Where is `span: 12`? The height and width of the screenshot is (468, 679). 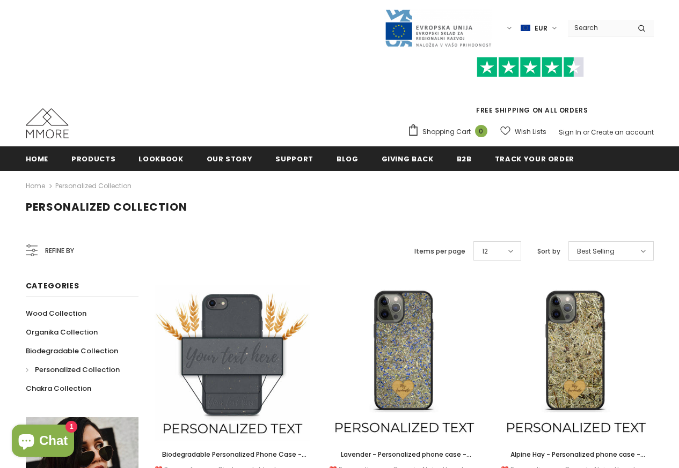
span: 12 is located at coordinates (484, 252).